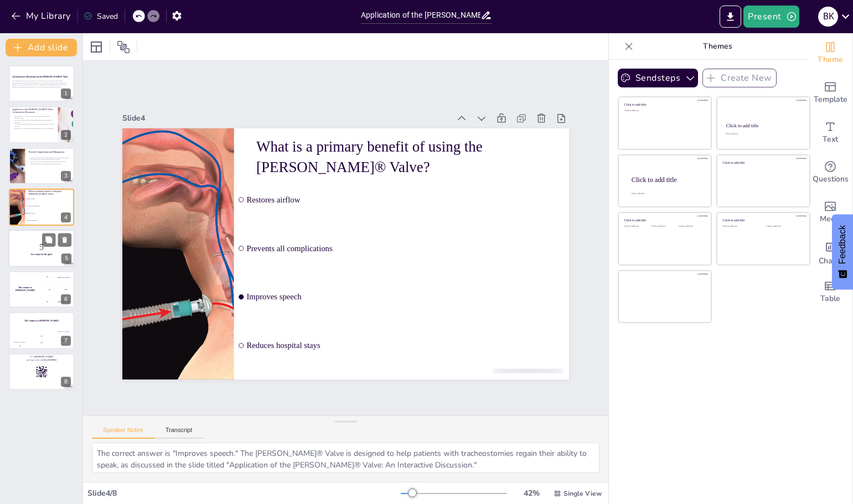  Describe the element at coordinates (582, 494) in the screenshot. I see `span: Single View` at that location.